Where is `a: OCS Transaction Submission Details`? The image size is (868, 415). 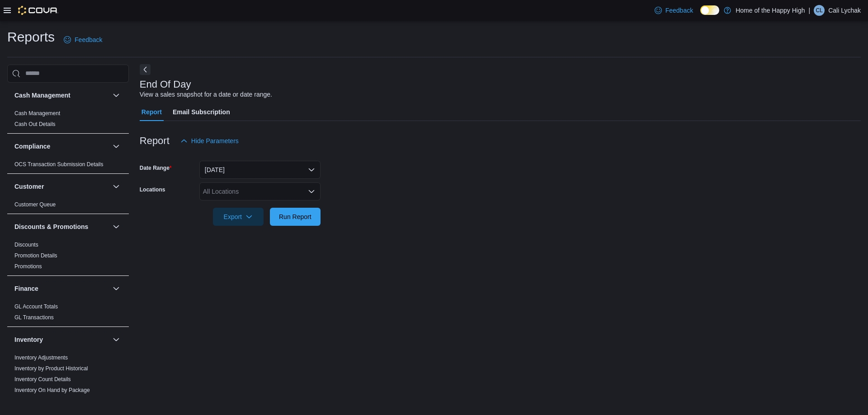
a: OCS Transaction Submission Details is located at coordinates (59, 165).